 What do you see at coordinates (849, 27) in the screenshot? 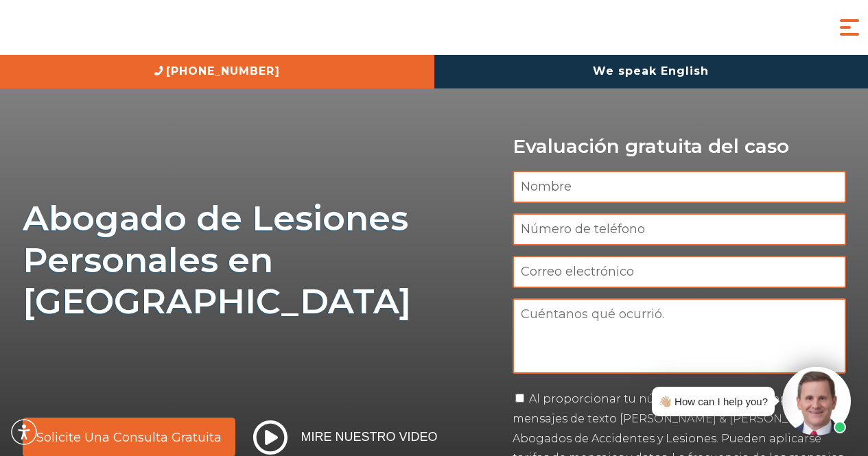
I see `button: Menu` at bounding box center [849, 27].